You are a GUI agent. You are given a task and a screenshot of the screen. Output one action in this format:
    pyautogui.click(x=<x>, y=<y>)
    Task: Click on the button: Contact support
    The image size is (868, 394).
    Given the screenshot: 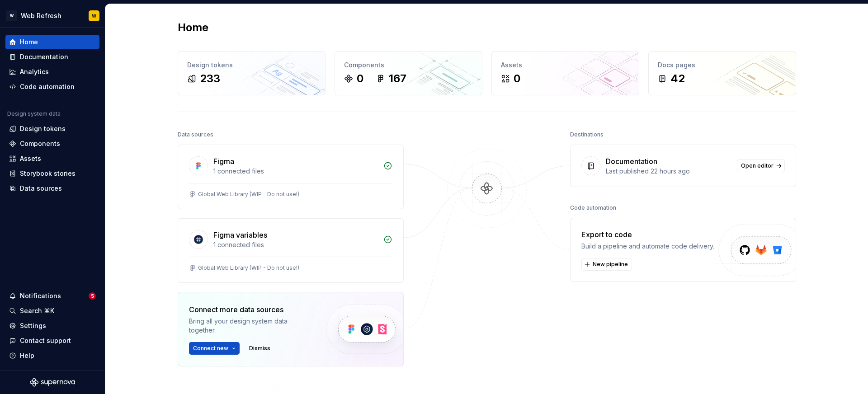 What is the action you would take?
    pyautogui.click(x=53, y=341)
    